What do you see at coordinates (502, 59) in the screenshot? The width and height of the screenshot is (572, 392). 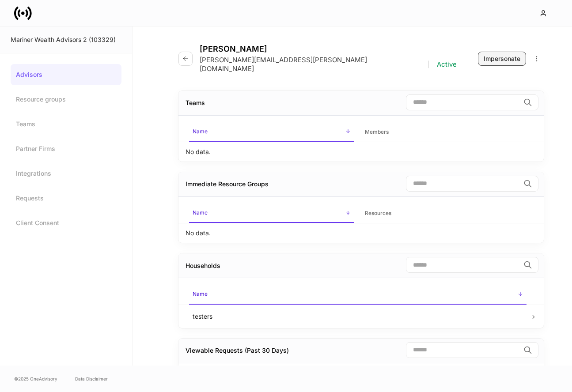 I see `button: Impersonate` at bounding box center [502, 59].